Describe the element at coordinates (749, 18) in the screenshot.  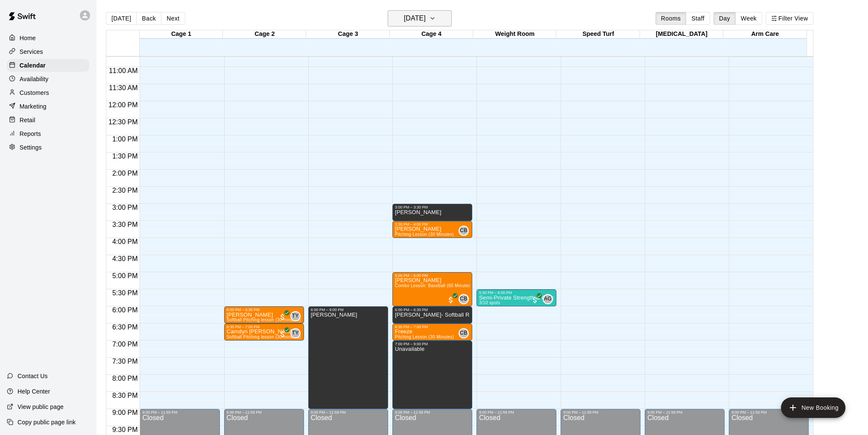
I see `button: Week` at that location.